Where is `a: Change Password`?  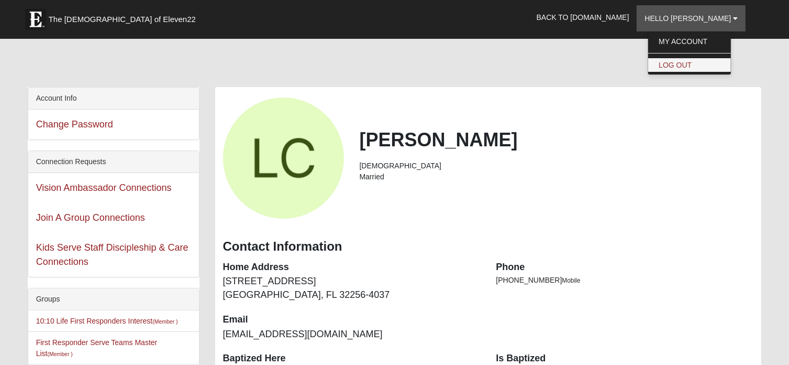 a: Change Password is located at coordinates (74, 124).